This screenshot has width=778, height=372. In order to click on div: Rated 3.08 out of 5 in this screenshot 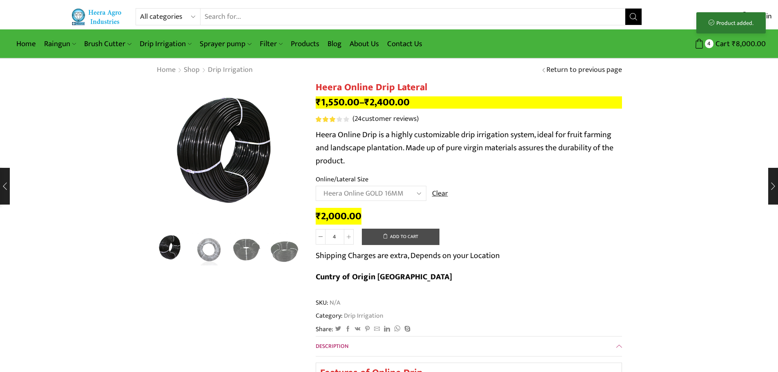, I will do `click(332, 119)`.